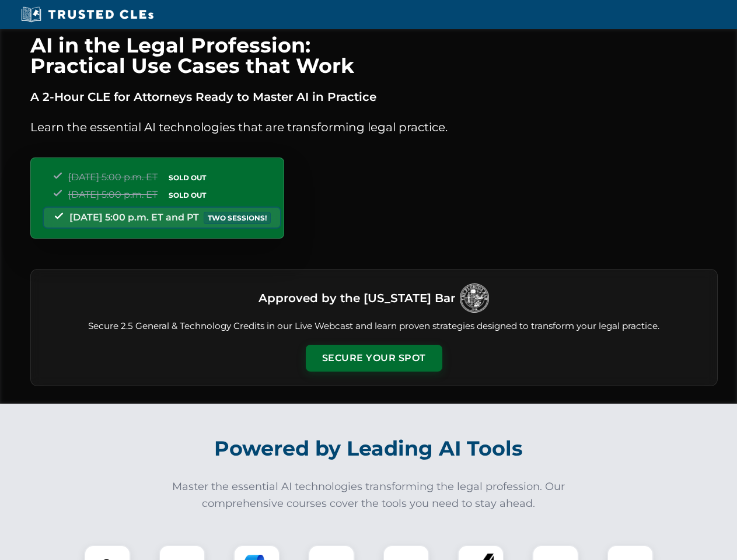 The height and width of the screenshot is (560, 737). What do you see at coordinates (374, 55) in the screenshot?
I see `h1: AI in the Legal Profession: Practical Use Cases that Work` at bounding box center [374, 55].